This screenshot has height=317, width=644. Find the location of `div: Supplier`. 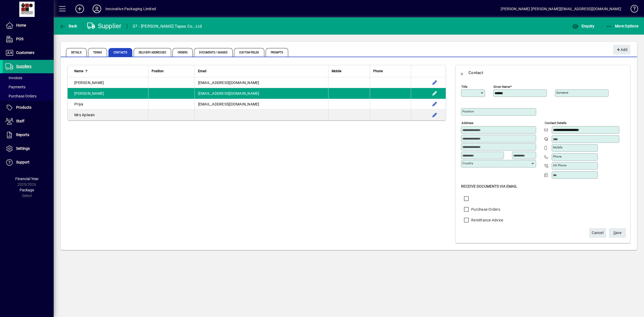

div: Supplier is located at coordinates (104, 26).